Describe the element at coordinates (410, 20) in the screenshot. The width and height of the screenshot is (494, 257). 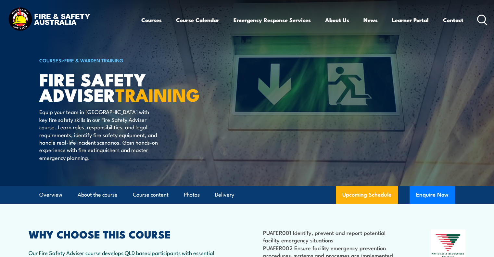
I see `a: Learner Portal` at that location.